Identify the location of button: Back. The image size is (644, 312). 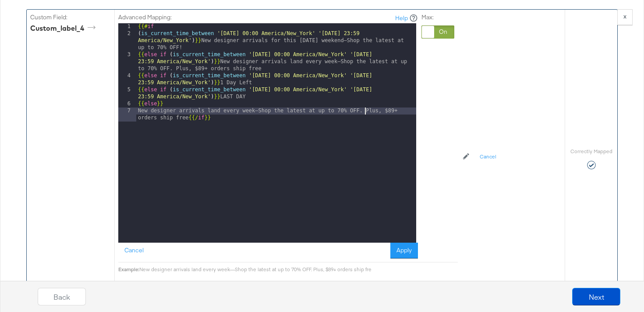
(62, 297).